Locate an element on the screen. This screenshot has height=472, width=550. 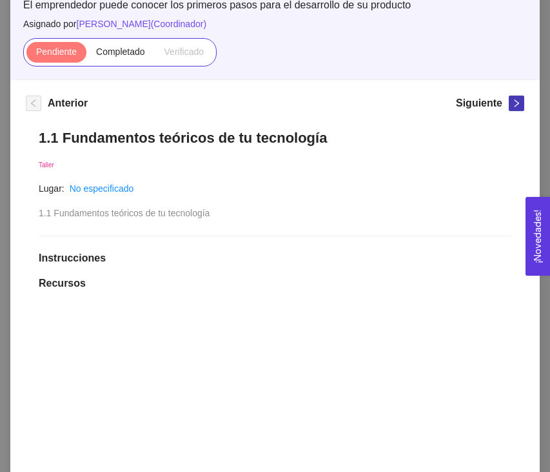
button: right is located at coordinates (517, 103).